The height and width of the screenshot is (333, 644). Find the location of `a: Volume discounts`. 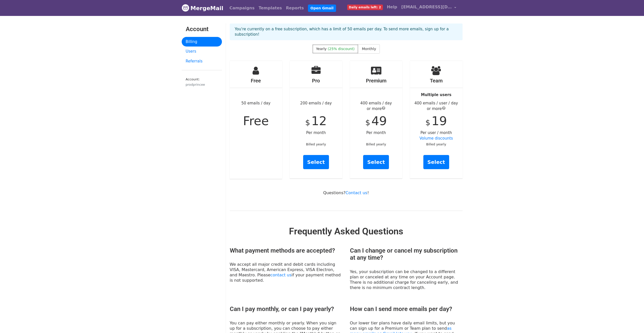

a: Volume discounts is located at coordinates (436, 139).